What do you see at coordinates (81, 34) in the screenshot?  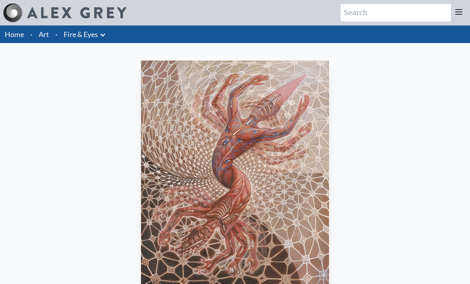 I see `a: Fire & Eyes` at bounding box center [81, 34].